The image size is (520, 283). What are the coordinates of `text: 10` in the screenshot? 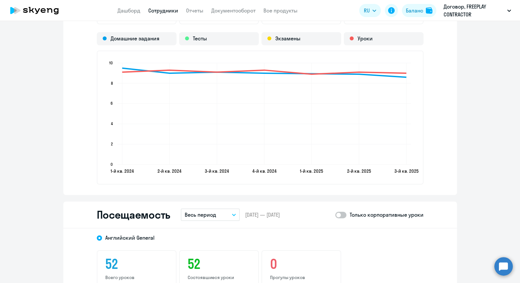 It's located at (111, 63).